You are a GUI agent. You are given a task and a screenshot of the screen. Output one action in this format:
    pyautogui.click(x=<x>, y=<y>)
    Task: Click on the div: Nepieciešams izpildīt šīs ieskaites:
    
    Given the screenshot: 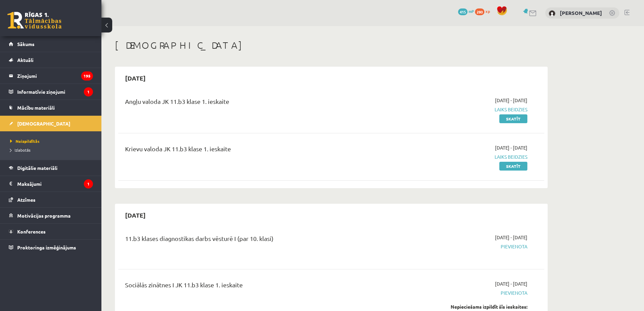 What is the action you would take?
    pyautogui.click(x=463, y=306)
    